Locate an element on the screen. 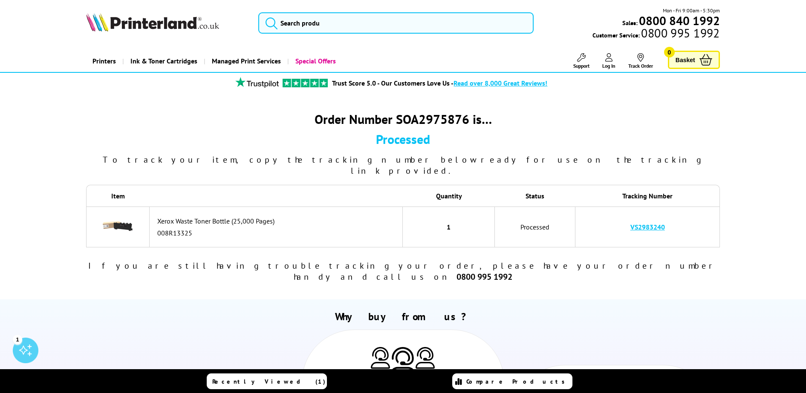  b: 0800 995 1992 is located at coordinates (484, 277).